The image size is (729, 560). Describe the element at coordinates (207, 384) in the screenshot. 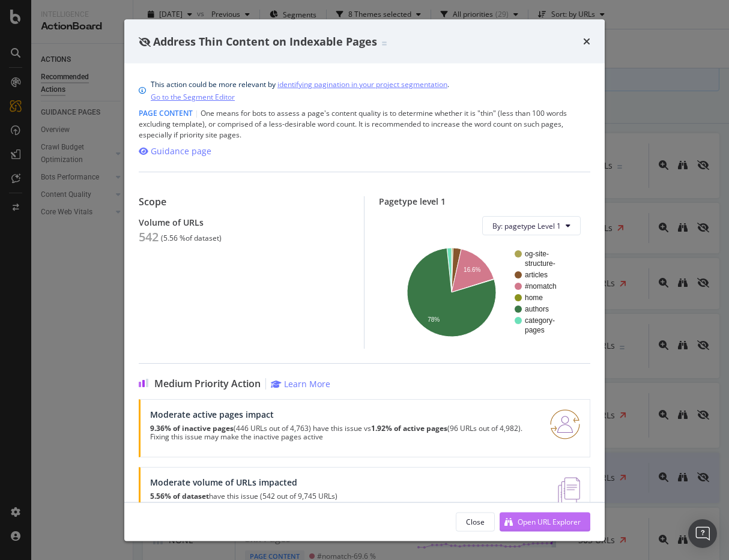

I see `span: Medium Priority Action` at that location.